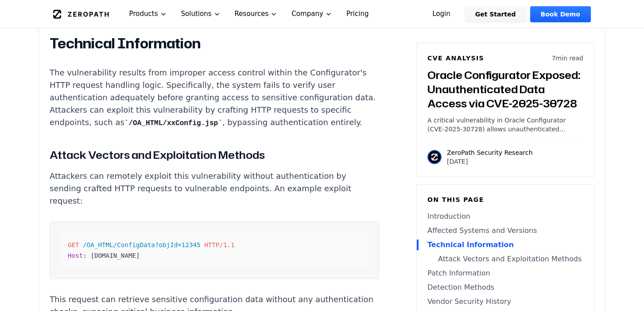 Image resolution: width=644 pixels, height=311 pixels. I want to click on p: A critical vulnerability in Oracle Configurator (CVE-2025-30728) allows unauthenticated attackers..., so click(506, 125).